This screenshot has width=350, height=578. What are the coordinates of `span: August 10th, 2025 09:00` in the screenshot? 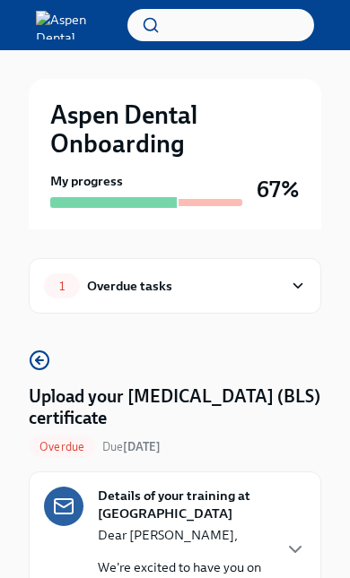 It's located at (131, 446).